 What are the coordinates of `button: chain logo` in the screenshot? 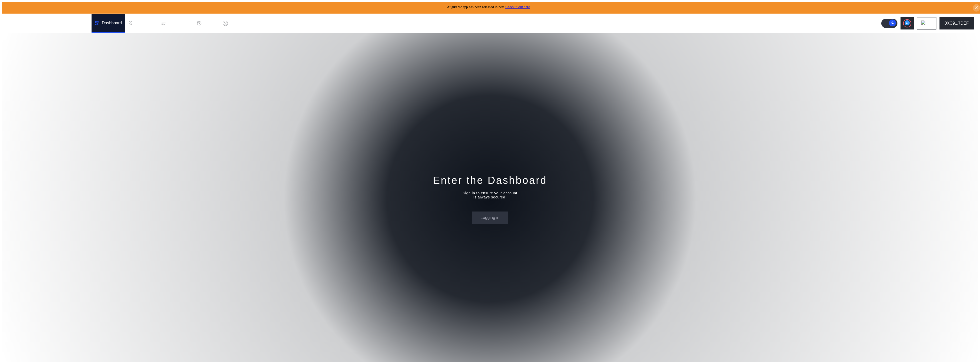 It's located at (927, 23).